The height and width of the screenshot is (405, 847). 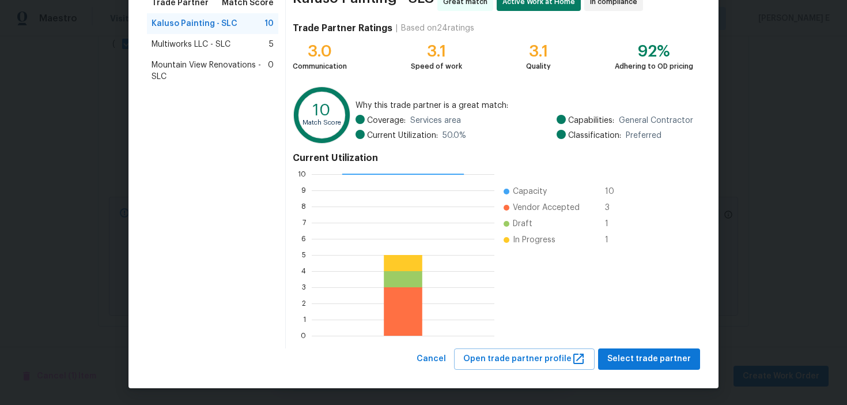 What do you see at coordinates (304, 206) in the screenshot?
I see `text: 8` at bounding box center [304, 206].